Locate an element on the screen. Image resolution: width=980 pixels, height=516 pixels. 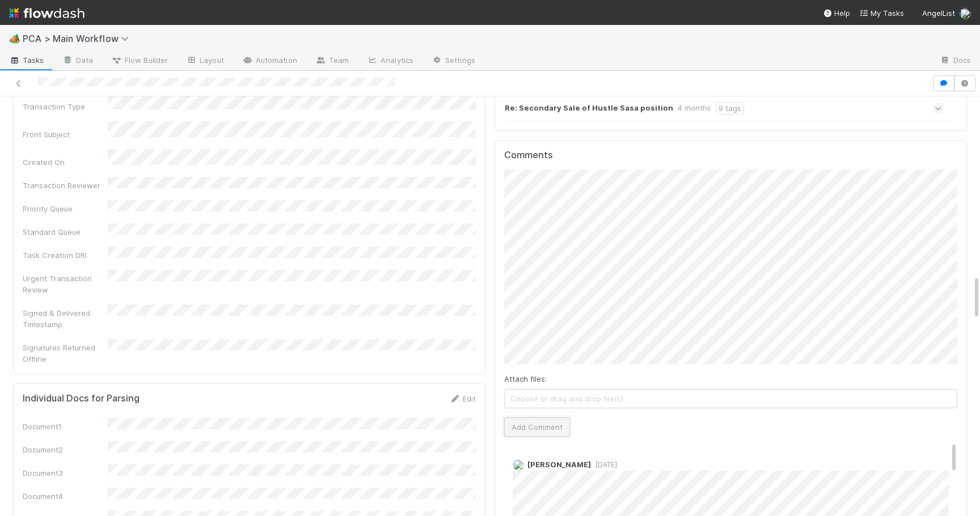
div: Task Creation DRI is located at coordinates (66, 255).